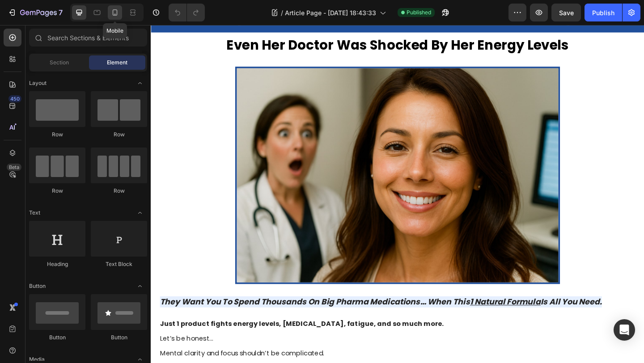 The image size is (644, 363). Describe the element at coordinates (14, 167) in the screenshot. I see `div: Beta` at that location.